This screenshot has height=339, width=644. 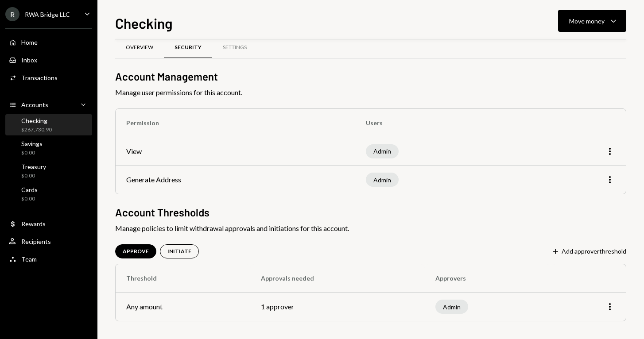 What do you see at coordinates (36, 130) in the screenshot?
I see `div: $267,730.90` at bounding box center [36, 130].